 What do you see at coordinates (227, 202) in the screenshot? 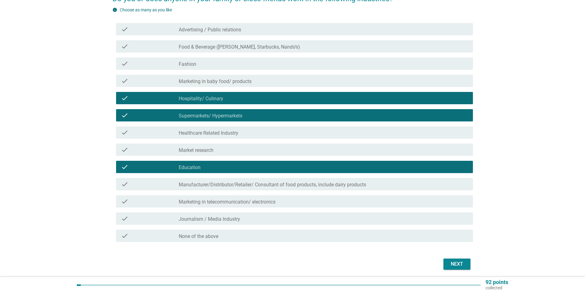
I see `label: Marketing in telecommunication/ electronics` at bounding box center [227, 202].